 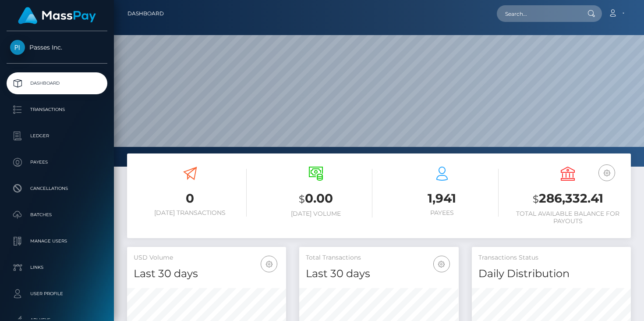 What do you see at coordinates (57, 84) in the screenshot?
I see `p: Dashboard` at bounding box center [57, 84].